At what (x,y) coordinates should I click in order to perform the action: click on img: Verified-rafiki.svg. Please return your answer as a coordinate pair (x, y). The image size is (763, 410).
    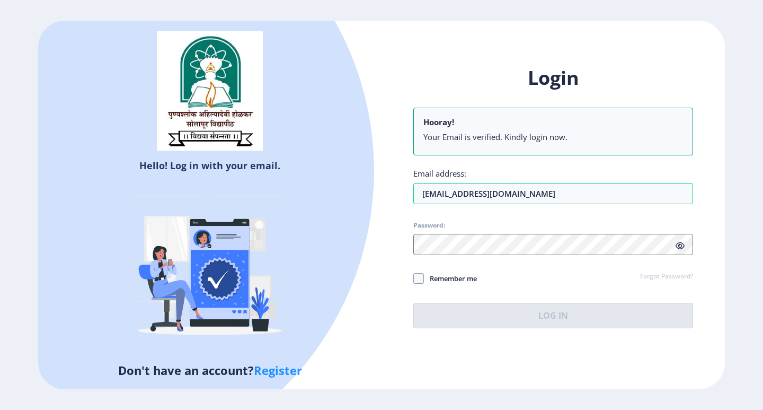
    Looking at the image, I should click on (210, 269).